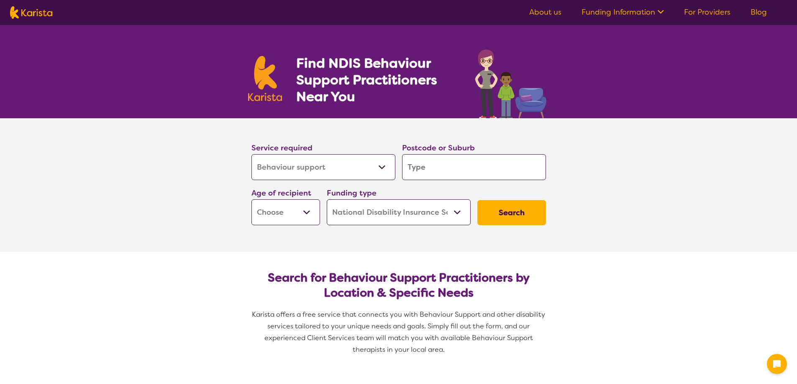 The height and width of the screenshot is (384, 797). What do you see at coordinates (758, 12) in the screenshot?
I see `a: Blog` at bounding box center [758, 12].